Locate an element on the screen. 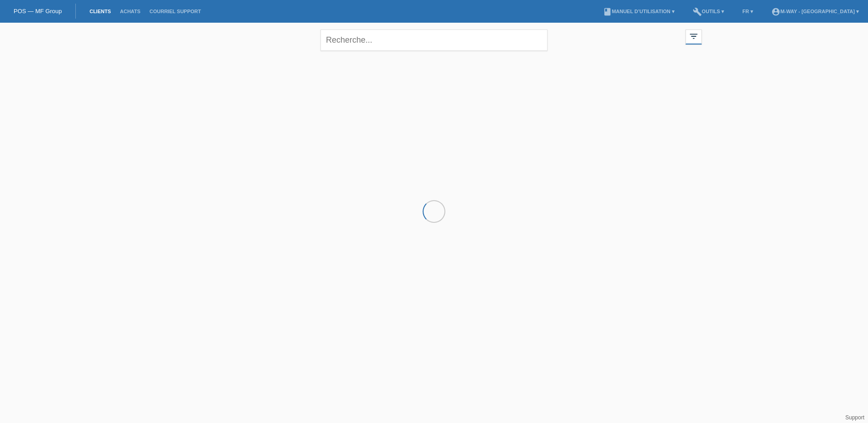  a: bookManuel d’utilisation ▾ is located at coordinates (639, 11).